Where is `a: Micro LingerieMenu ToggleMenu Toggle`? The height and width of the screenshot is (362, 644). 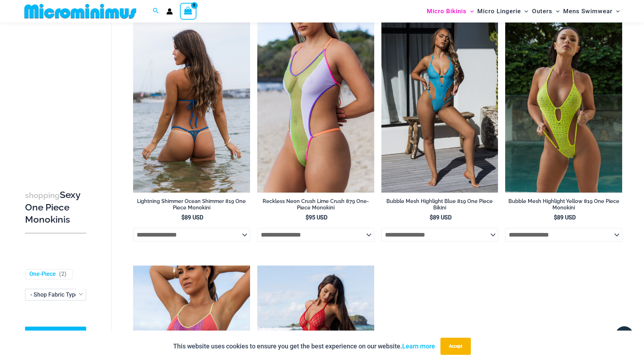 a: Micro LingerieMenu ToggleMenu Toggle is located at coordinates (502, 11).